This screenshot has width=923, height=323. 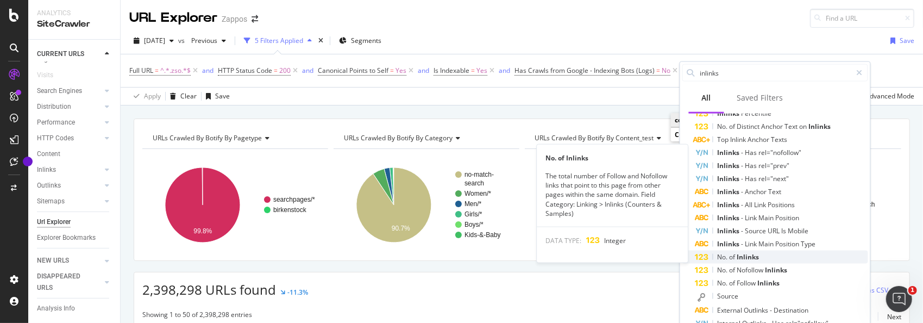 I want to click on div: Apply, so click(x=152, y=96).